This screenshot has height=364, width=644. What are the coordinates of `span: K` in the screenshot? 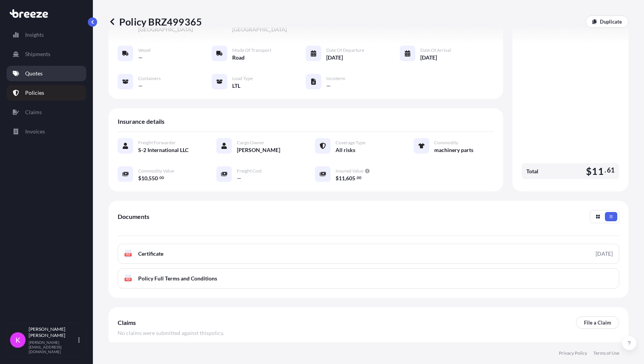 It's located at (18, 340).